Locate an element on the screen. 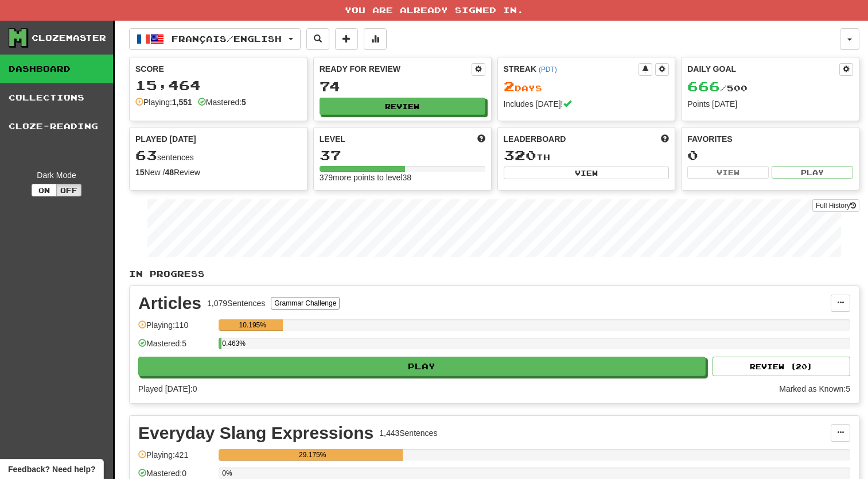  strong: 15 is located at coordinates (140, 172).